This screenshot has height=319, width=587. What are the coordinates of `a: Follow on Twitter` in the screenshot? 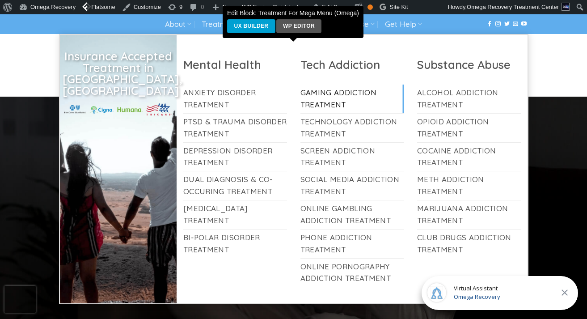 It's located at (507, 24).